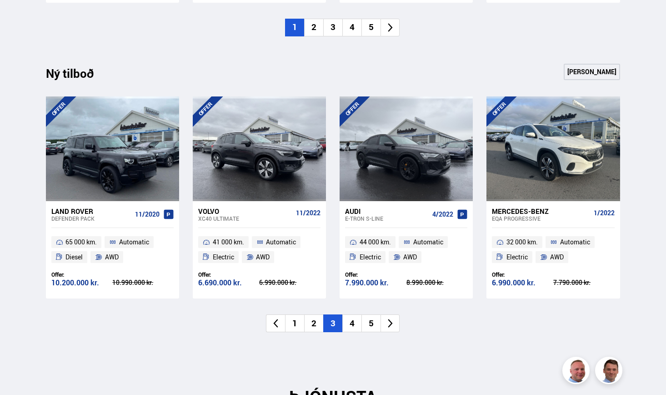  I want to click on div: XC40 ULTIMATE, so click(245, 218).